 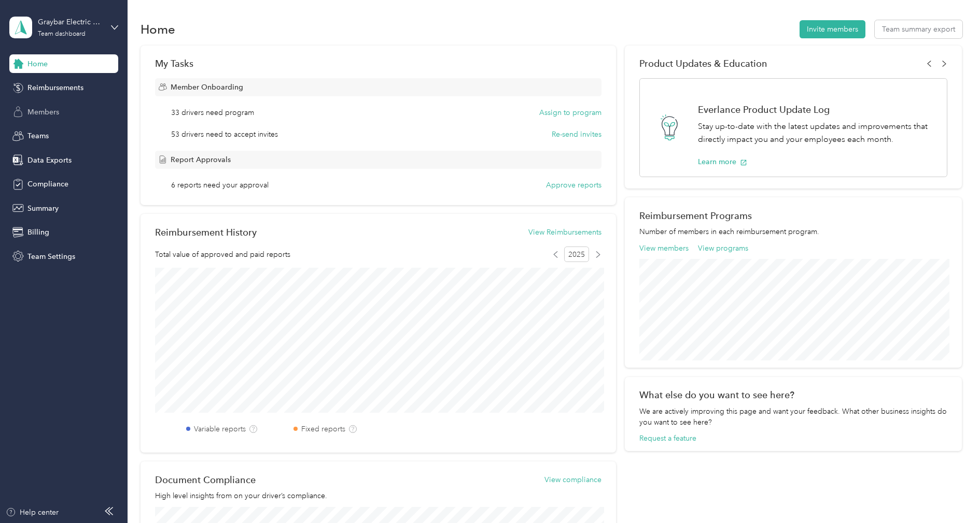 I want to click on span: Reimbursements, so click(x=56, y=87).